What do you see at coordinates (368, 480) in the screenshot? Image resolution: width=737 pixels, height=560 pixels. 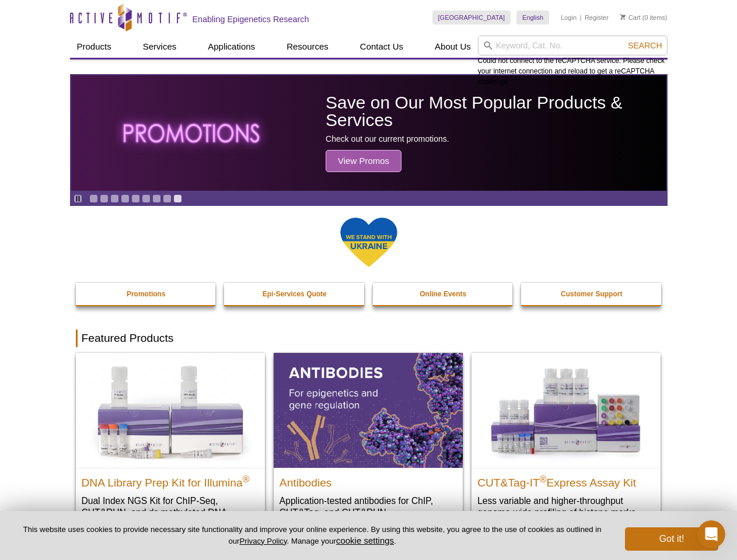 I see `h2: Antibodies` at bounding box center [368, 480].